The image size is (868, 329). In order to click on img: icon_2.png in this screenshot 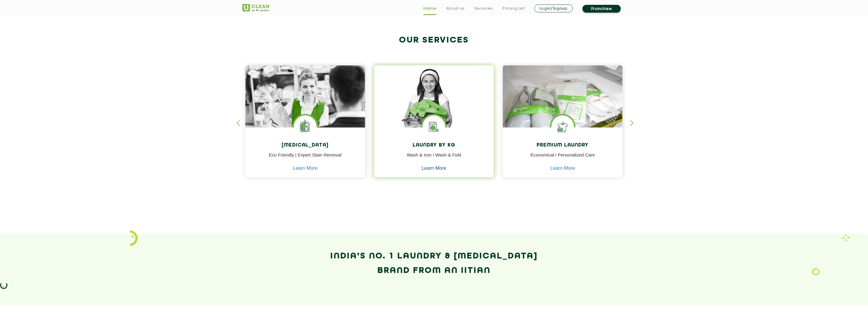, I will do `click(133, 239)`.